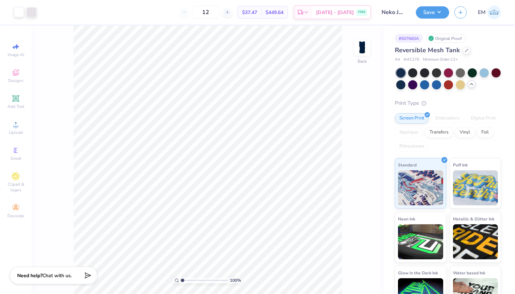  I want to click on div: # 507660A, so click(409, 38).